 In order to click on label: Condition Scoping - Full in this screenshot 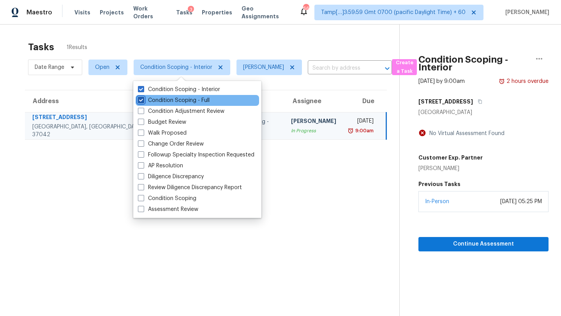, I will do `click(174, 101)`.